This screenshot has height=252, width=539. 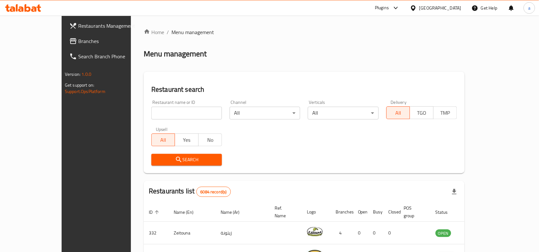 What do you see at coordinates (445, 113) in the screenshot?
I see `button: TMP` at bounding box center [445, 113].